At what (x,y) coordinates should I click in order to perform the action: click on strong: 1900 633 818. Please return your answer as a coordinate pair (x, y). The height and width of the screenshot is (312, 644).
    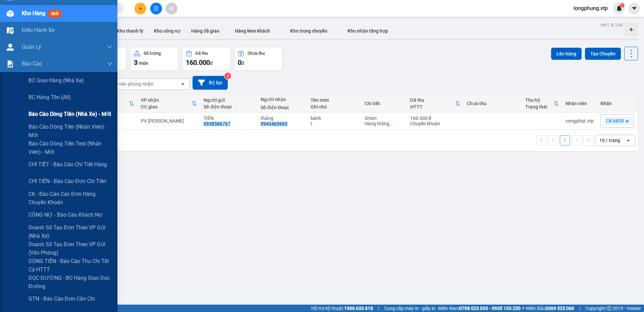
    Looking at the image, I should click on (359, 308).